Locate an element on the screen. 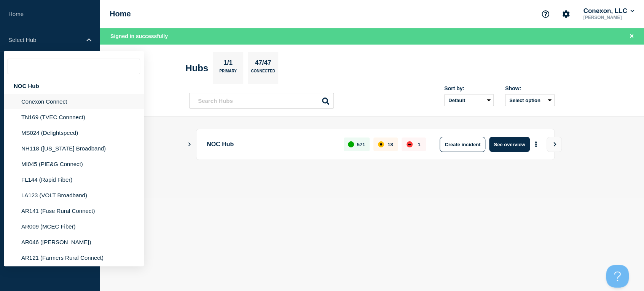 The height and width of the screenshot is (291, 644). div: Show: is located at coordinates (530, 88).